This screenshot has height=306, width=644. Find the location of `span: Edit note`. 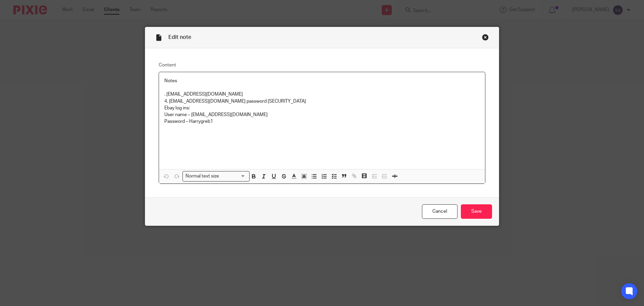

span: Edit note is located at coordinates (180, 37).